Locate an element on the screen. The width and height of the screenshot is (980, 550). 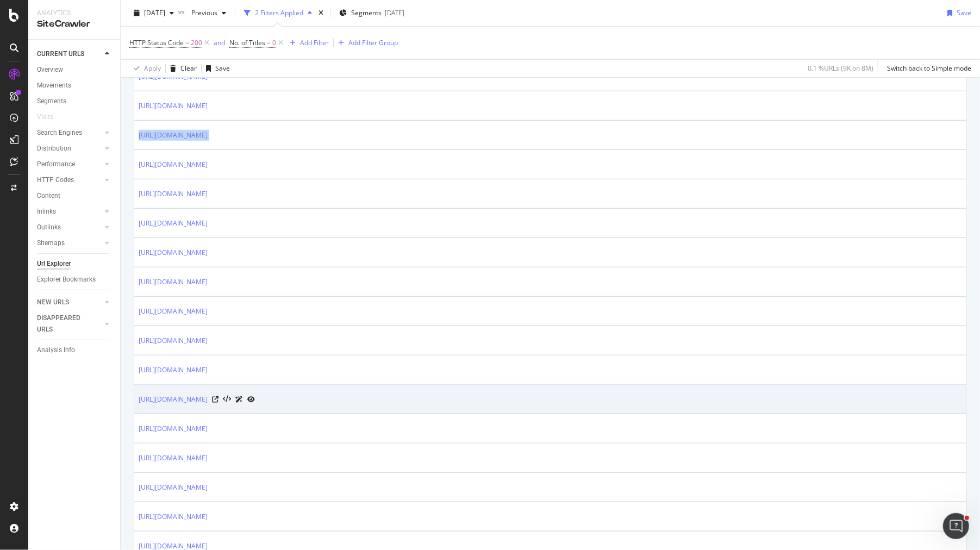
span: HTTP Status Code is located at coordinates (156, 42).